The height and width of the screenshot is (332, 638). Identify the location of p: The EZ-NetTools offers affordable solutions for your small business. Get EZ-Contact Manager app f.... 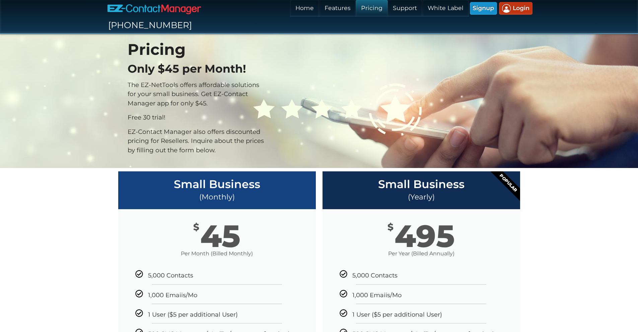
(197, 94).